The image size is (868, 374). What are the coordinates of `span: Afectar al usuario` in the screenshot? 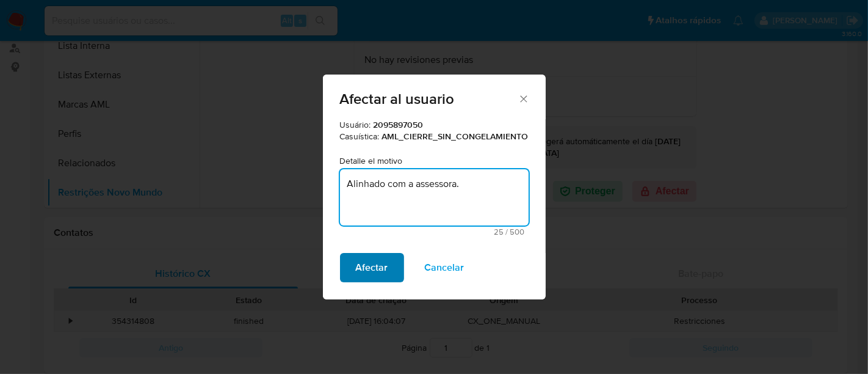 It's located at (429, 99).